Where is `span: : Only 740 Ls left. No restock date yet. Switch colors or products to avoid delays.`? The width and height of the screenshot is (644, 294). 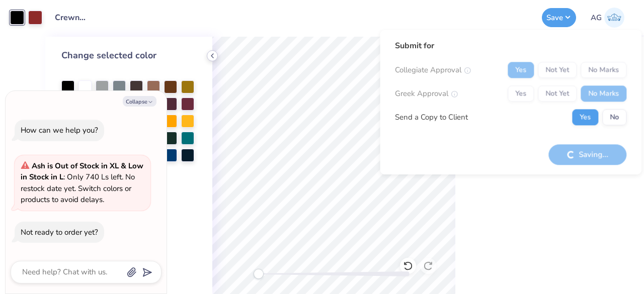 span: : Only 740 Ls left. No restock date yet. Switch colors or products to avoid delays. is located at coordinates (82, 183).